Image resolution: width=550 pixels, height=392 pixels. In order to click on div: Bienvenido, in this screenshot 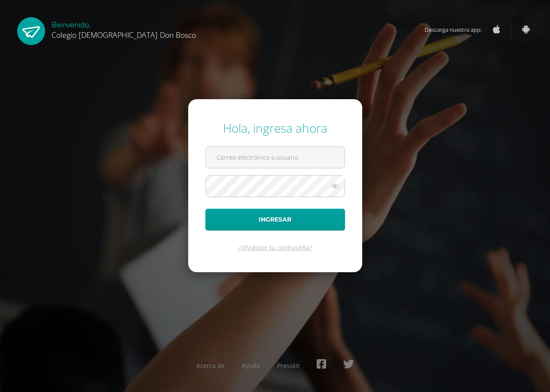, I will do `click(124, 28)`.